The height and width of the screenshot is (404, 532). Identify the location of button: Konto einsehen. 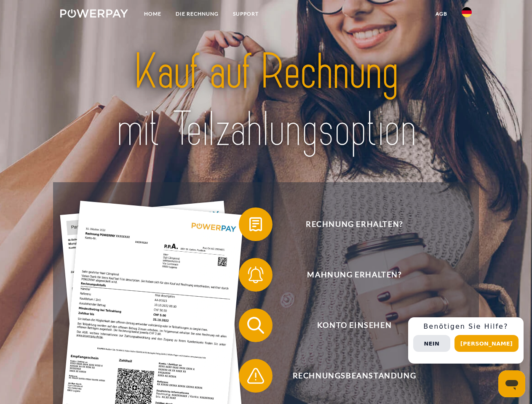
(348, 325).